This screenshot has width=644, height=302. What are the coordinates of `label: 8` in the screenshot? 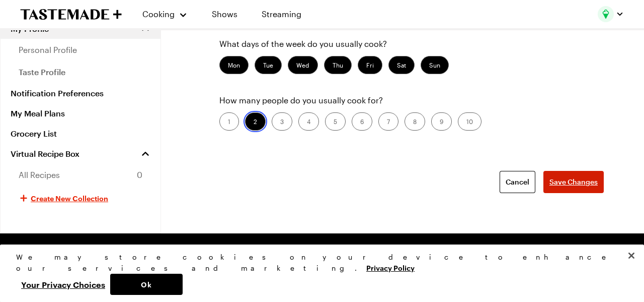 It's located at (415, 121).